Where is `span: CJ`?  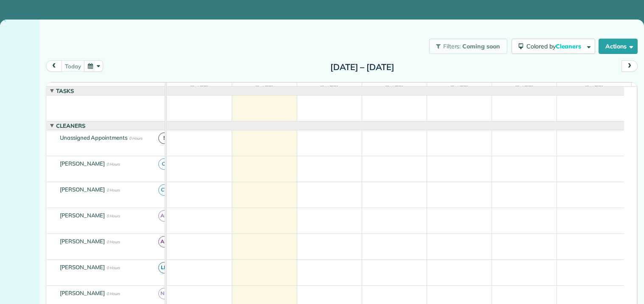
span: CJ is located at coordinates (164, 164).